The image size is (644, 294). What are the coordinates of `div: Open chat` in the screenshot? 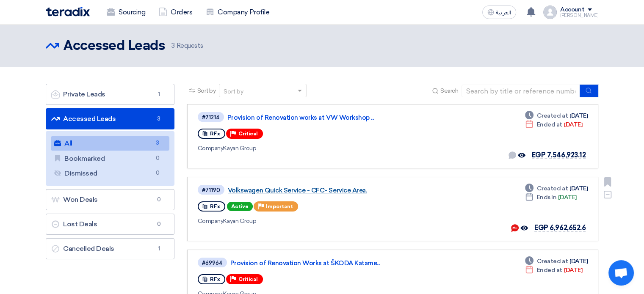 It's located at (621, 273).